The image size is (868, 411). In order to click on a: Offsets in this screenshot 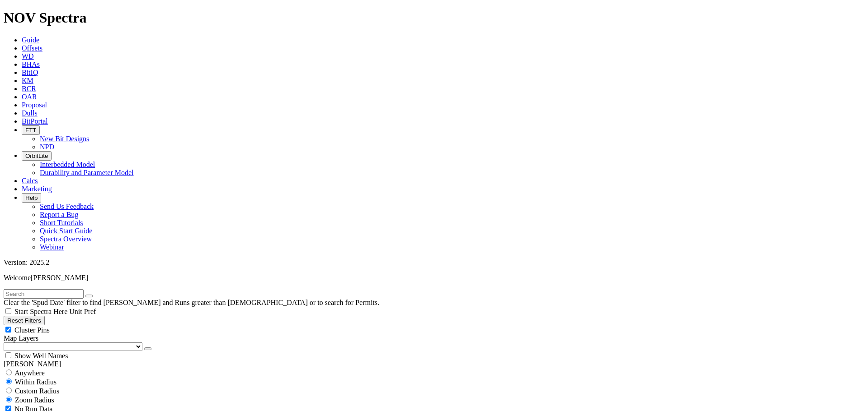, I will do `click(32, 48)`.